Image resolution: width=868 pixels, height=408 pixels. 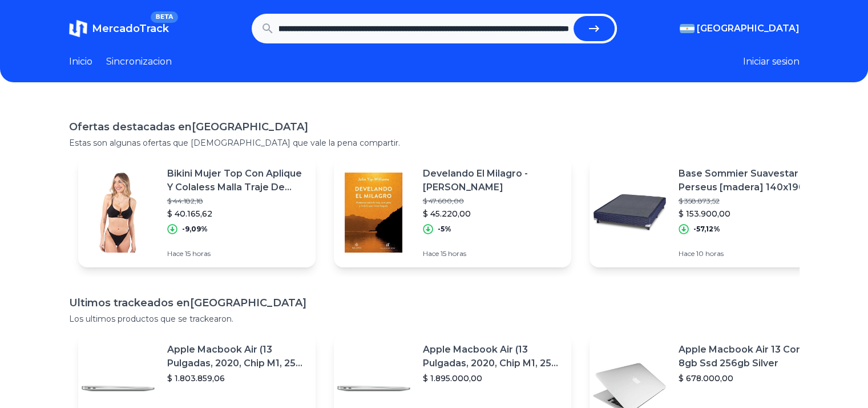 I want to click on span: MercadoTrack, so click(x=130, y=29).